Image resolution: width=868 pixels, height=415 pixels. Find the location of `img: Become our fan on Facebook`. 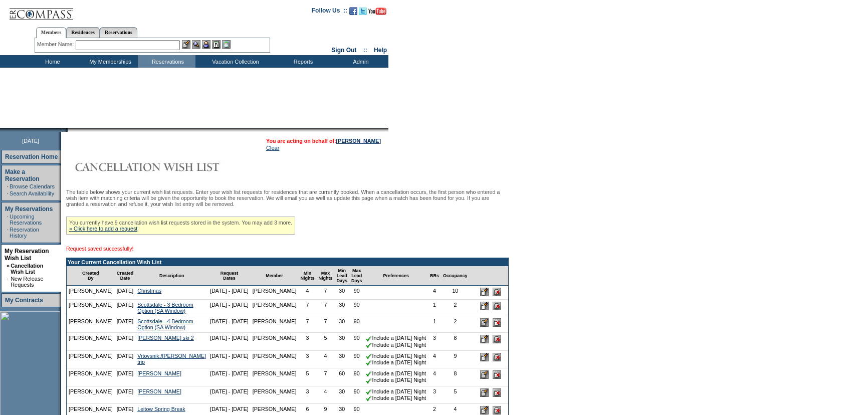

img: Become our fan on Facebook is located at coordinates (353, 11).